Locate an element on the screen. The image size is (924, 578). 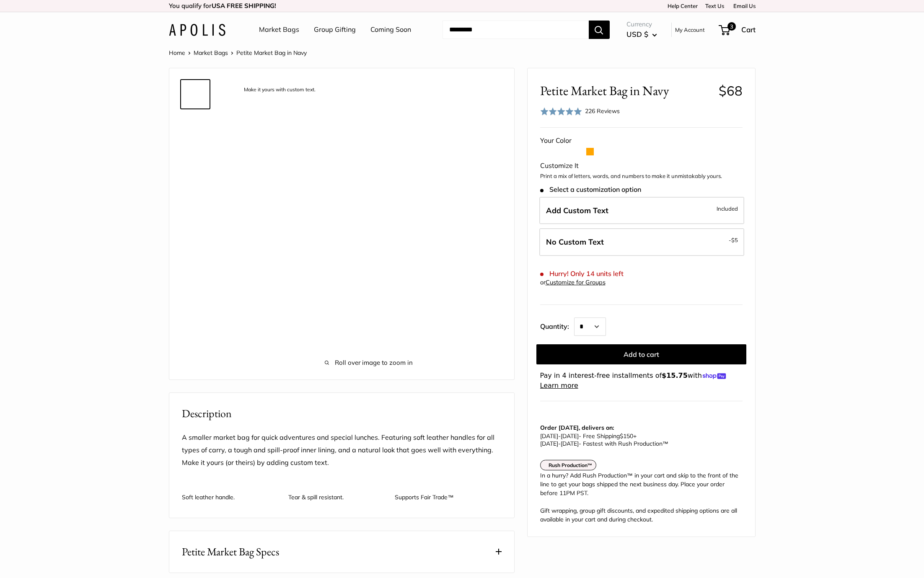
p: Soft leather handle. is located at coordinates (231, 493).